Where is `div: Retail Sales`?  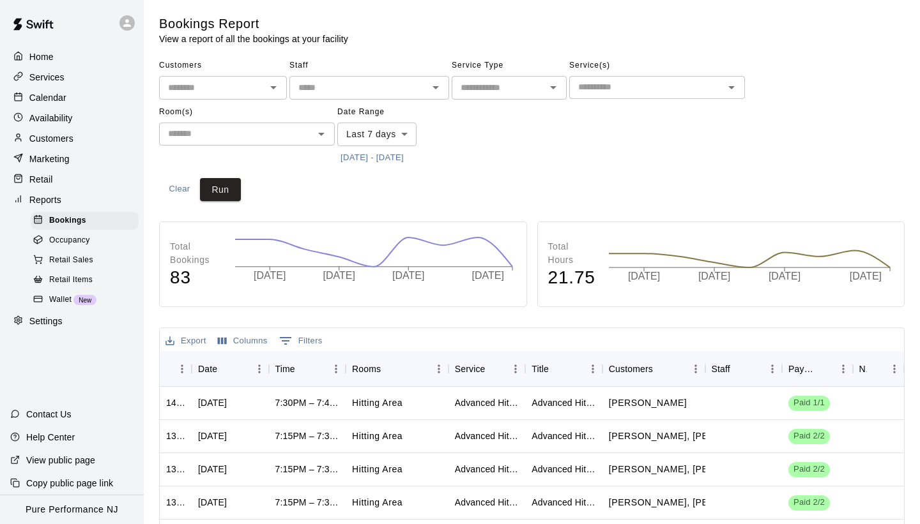 div: Retail Sales is located at coordinates (84, 261).